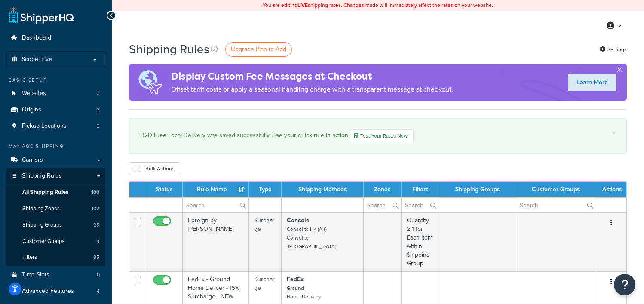 The image size is (644, 304). I want to click on a: Pickup Locations 2, so click(56, 126).